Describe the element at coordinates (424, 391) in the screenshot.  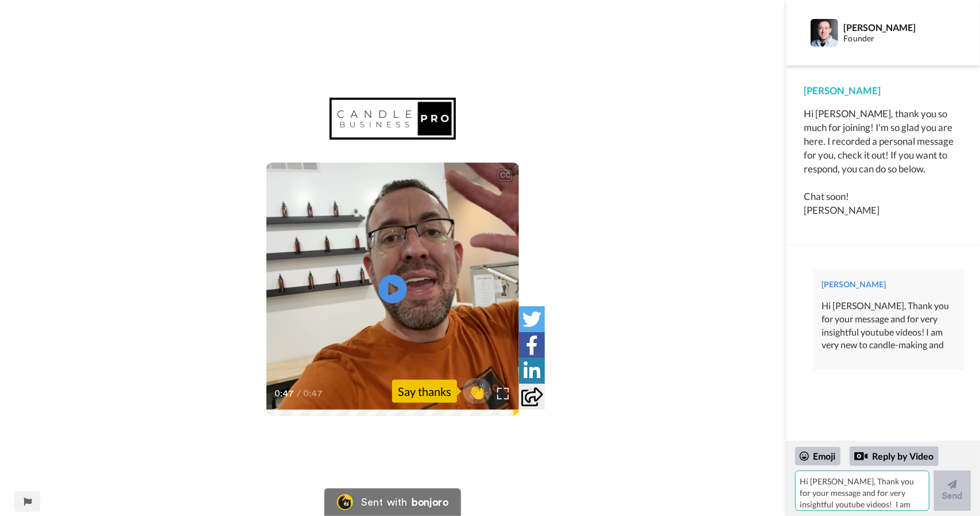
I see `div: Say thanks` at that location.